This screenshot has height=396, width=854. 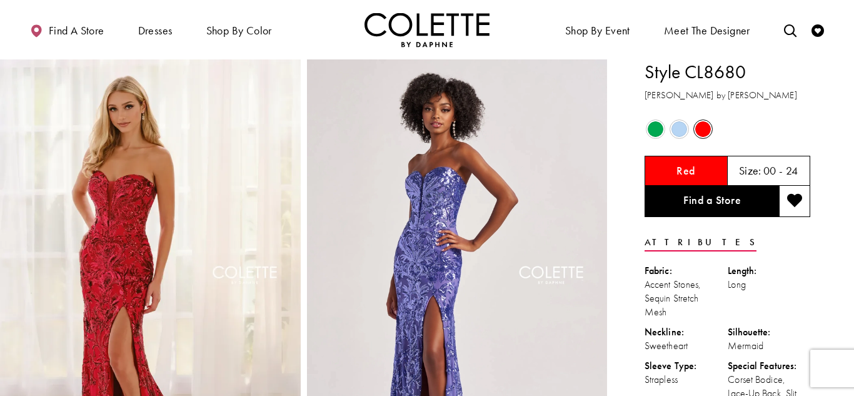 What do you see at coordinates (685, 366) in the screenshot?
I see `div: Sleeve Type:` at bounding box center [685, 366].